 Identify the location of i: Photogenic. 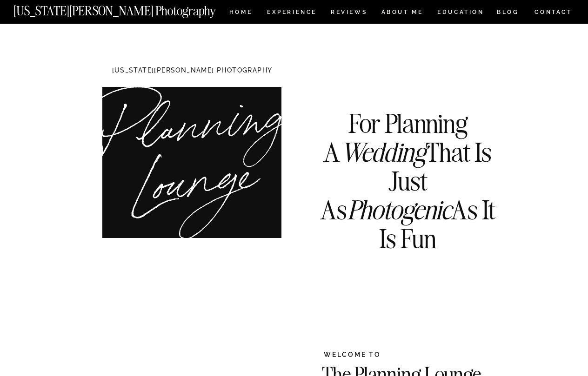
(399, 210).